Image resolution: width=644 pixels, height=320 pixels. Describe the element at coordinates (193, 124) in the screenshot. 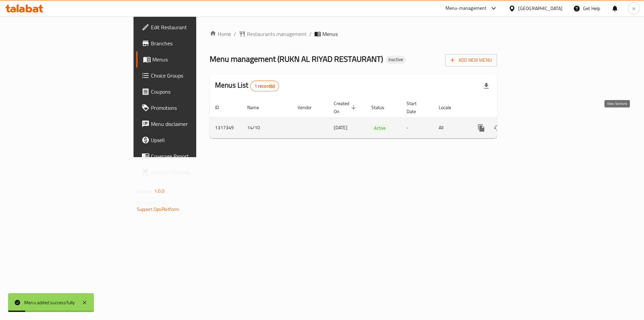

I see `span: Menu disclaimer` at that location.